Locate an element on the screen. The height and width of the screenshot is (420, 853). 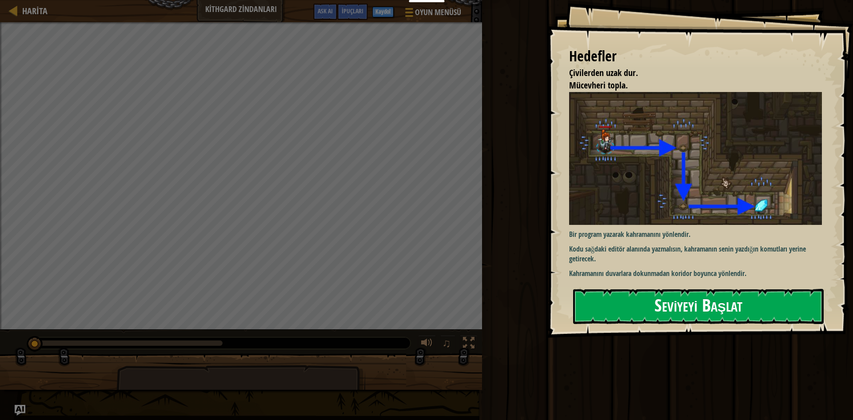
li: Mücevheri topla. is located at coordinates (689, 85).